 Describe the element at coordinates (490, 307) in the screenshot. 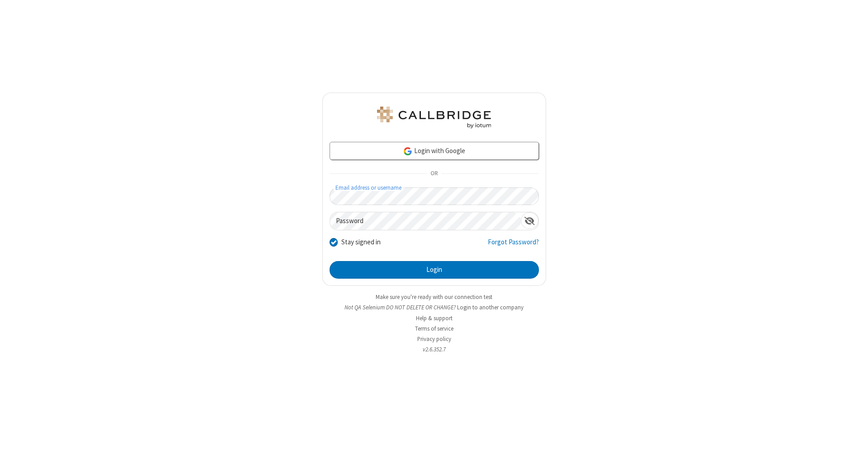

I see `button: Login to another company` at that location.